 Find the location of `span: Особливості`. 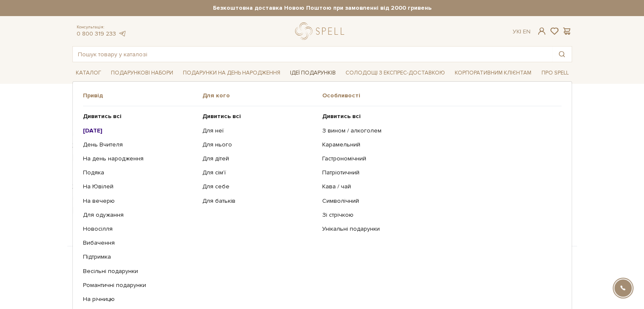

span: Особливості is located at coordinates (442, 96).